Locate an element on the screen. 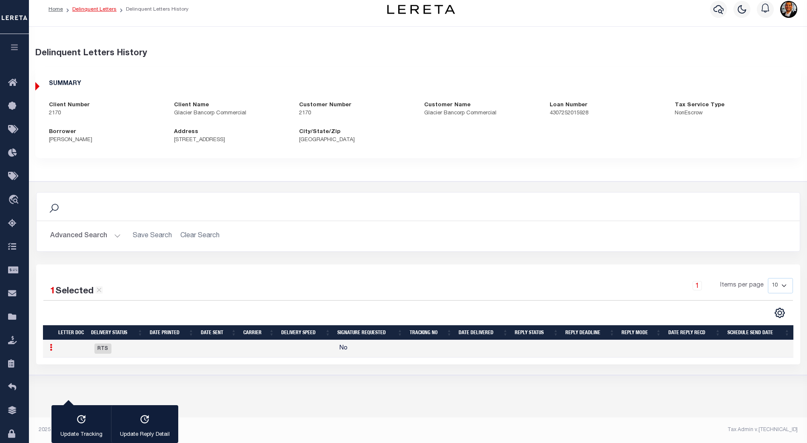  i: travel_explore is located at coordinates (15, 200).